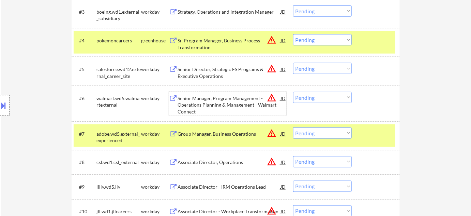 The width and height of the screenshot is (471, 216). I want to click on div: boeing.wd1.external_subsidiary, so click(119, 15).